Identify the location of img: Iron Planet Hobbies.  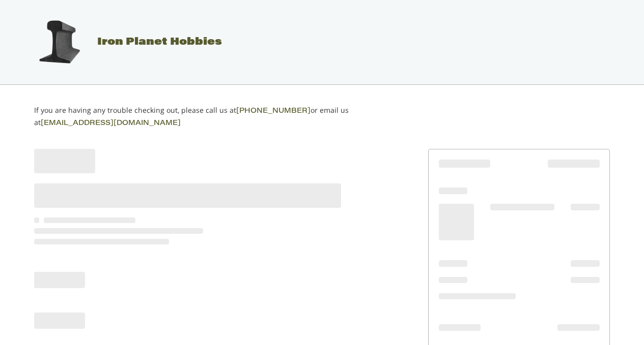
(59, 42).